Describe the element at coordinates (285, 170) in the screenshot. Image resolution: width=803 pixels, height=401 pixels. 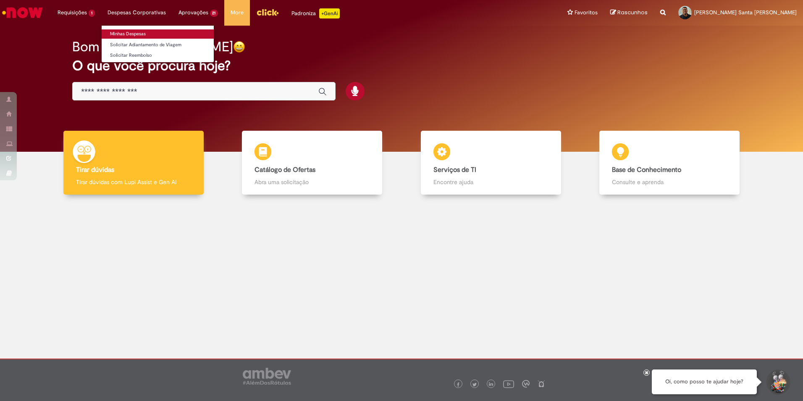
I see `b: Catálogo de Ofertas` at that location.